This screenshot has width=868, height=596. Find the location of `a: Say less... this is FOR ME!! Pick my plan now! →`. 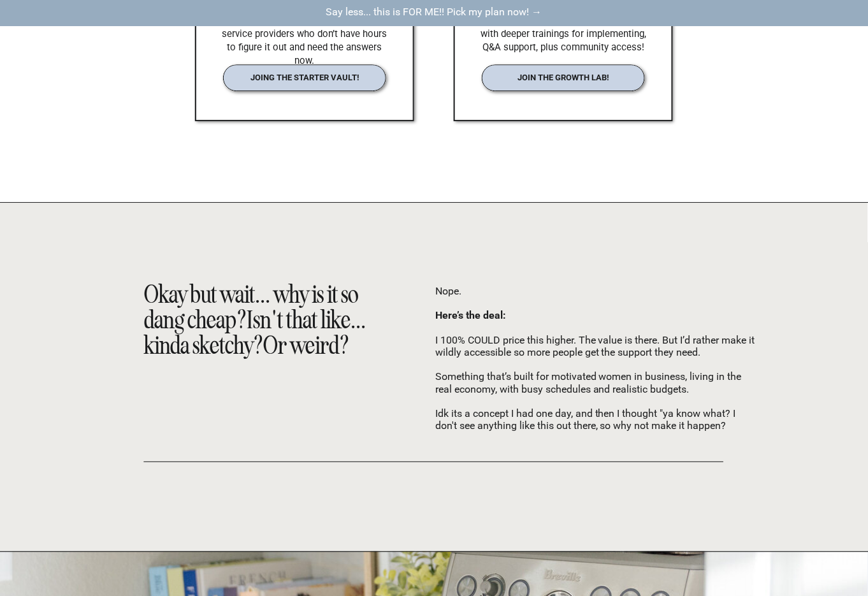

a: Say less... this is FOR ME!! Pick my plan now! → is located at coordinates (434, 13).